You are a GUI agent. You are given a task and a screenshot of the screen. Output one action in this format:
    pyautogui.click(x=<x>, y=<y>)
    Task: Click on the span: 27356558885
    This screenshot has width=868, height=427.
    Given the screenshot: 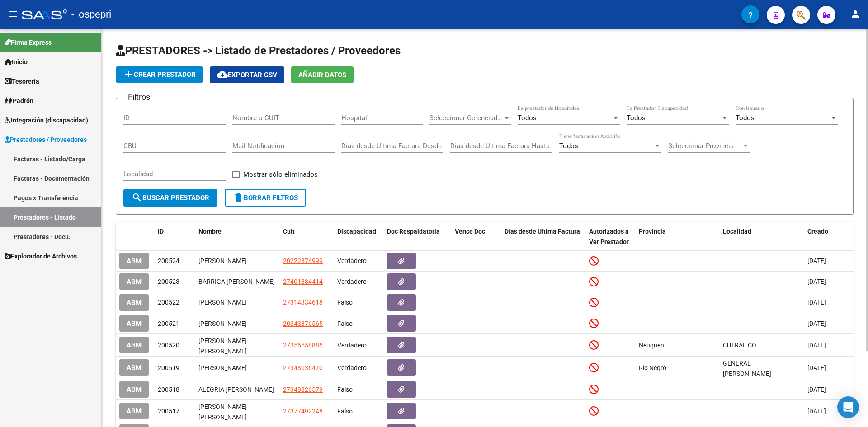 What is the action you would take?
    pyautogui.click(x=303, y=345)
    